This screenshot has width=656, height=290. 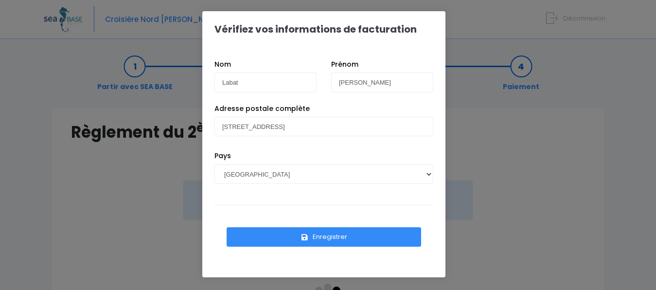 I want to click on button: Enregistrer, so click(x=324, y=237).